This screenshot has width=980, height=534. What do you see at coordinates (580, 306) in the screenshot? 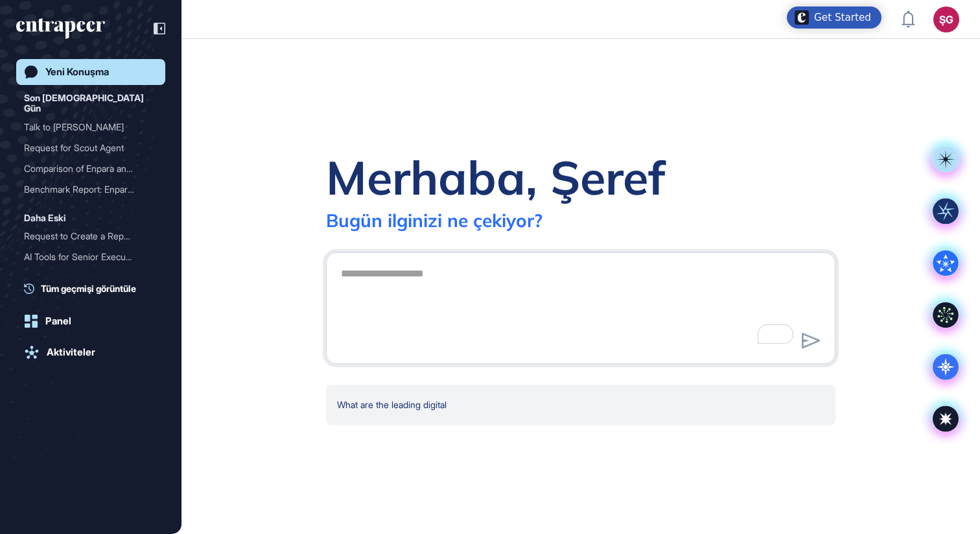
I see `textarea: To enrich screen reader interactions, please activate Accessibility in Grammarly extension settings` at bounding box center [580, 306].